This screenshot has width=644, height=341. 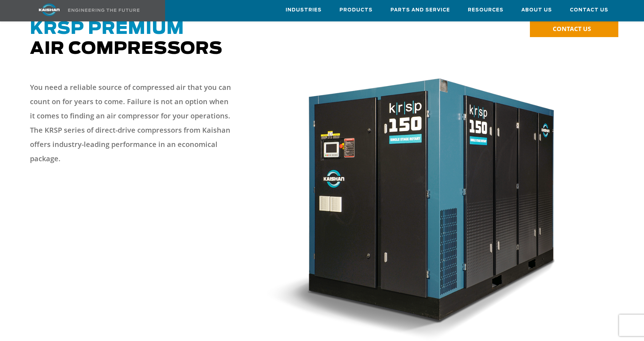 What do you see at coordinates (132, 123) in the screenshot?
I see `p: You need a reliable source of compressed air that you can count on for years to come. Failure is ...` at bounding box center [132, 123].